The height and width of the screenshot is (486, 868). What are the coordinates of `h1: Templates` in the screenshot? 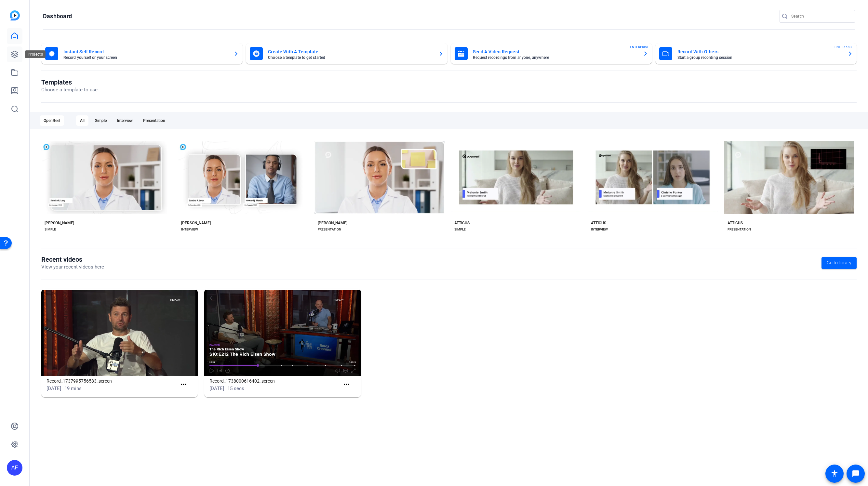 It's located at (69, 83).